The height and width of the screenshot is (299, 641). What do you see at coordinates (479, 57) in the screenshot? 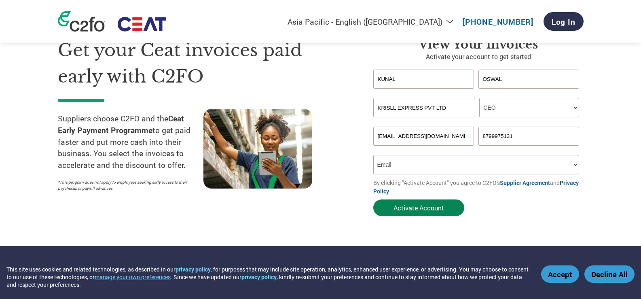
I see `p: Activate your account to get started` at bounding box center [479, 57].